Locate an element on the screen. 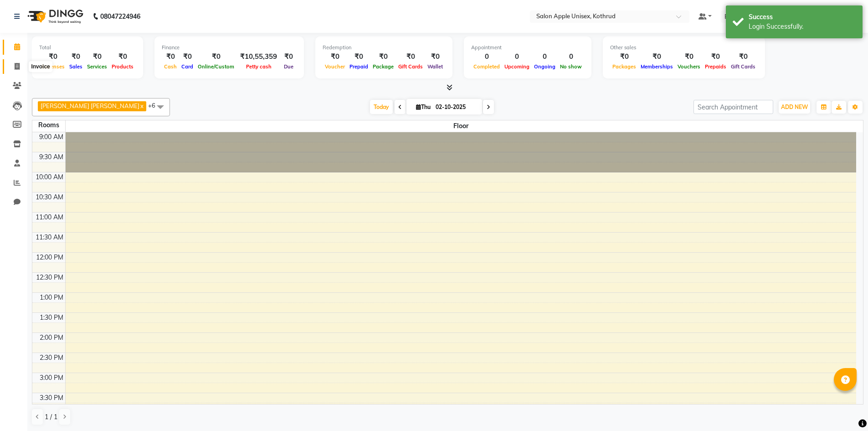  div: 12:30 PM is located at coordinates (50, 277).